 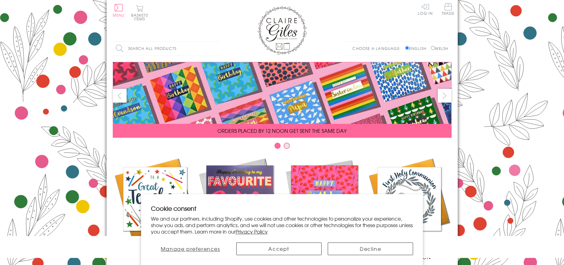 What do you see at coordinates (119, 15) in the screenshot?
I see `span: Menu` at bounding box center [119, 15].